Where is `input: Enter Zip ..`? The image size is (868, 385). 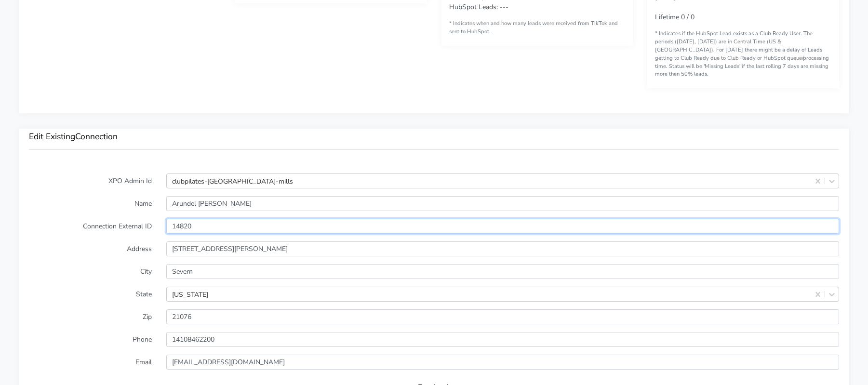
input: Enter Zip .. is located at coordinates (502, 316).